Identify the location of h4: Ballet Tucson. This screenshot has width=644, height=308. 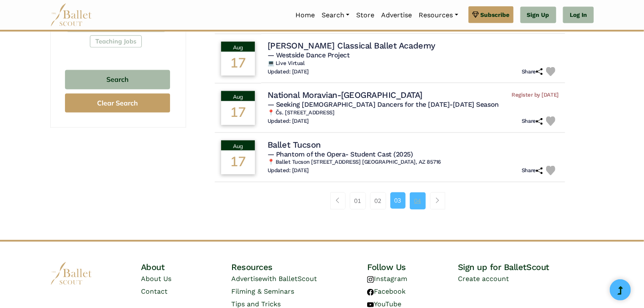
(294, 145).